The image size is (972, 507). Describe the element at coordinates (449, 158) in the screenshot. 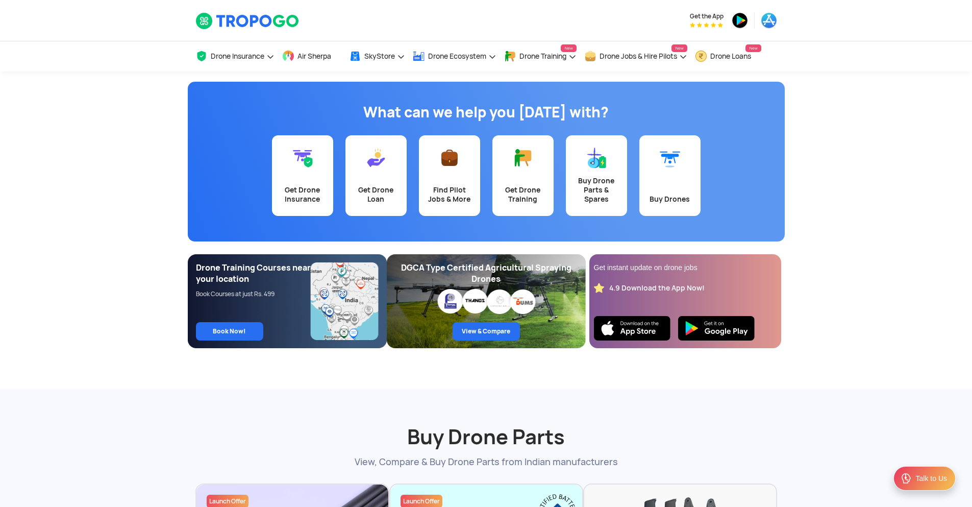

I see `img: Find Pilot Jobs & More` at that location.